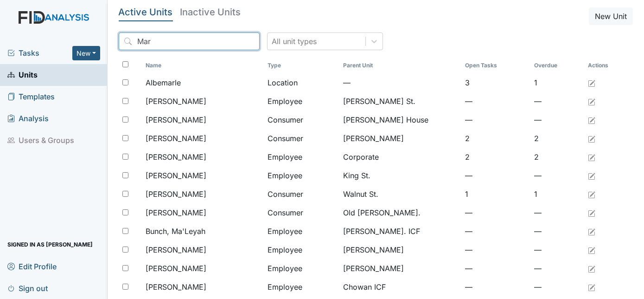 This screenshot has height=299, width=644. I want to click on h5: Active Units, so click(145, 12).